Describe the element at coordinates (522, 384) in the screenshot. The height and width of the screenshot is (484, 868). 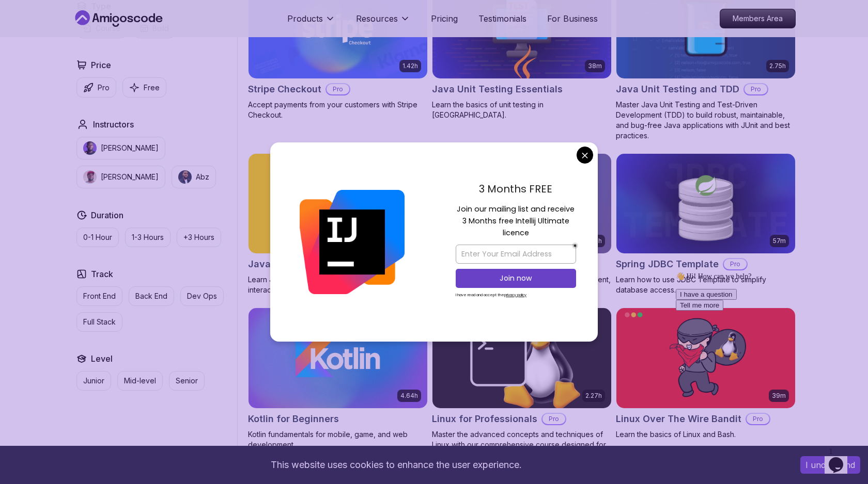
I see `a: Linux for Professionals card2.27hLinux for ProfessionalsProMaster the advanced concepts and techn...` at that location.